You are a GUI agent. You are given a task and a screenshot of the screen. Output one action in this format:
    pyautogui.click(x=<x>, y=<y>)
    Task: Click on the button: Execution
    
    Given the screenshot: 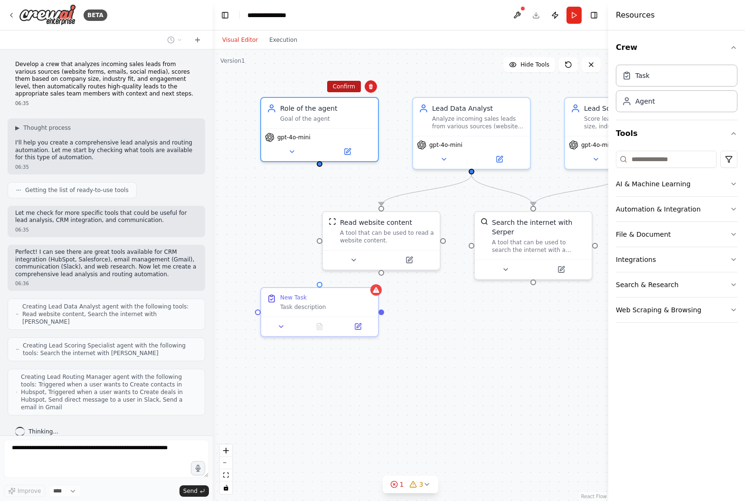 What is the action you would take?
    pyautogui.click(x=283, y=40)
    